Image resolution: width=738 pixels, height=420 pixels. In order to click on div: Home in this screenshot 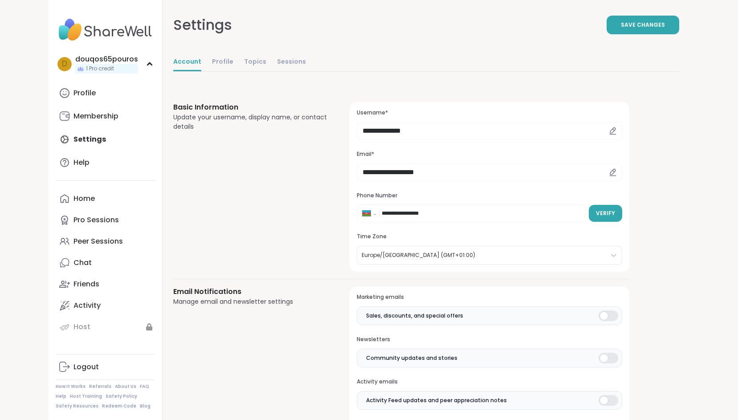, I will do `click(84, 199)`.